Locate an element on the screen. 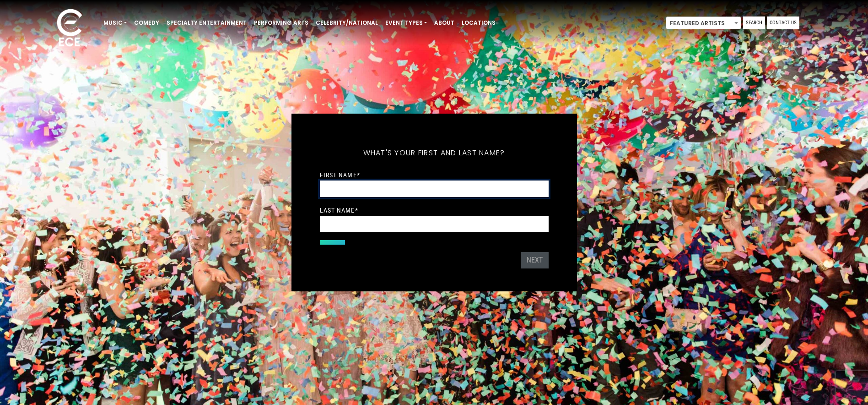  a: Locations is located at coordinates (478, 23).